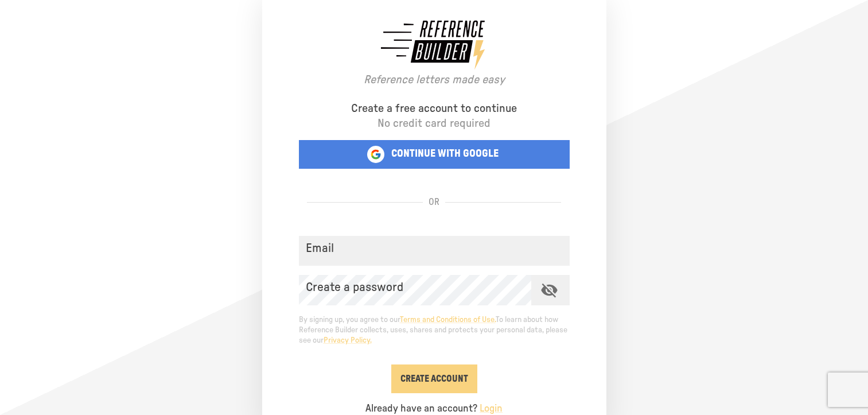 This screenshot has height=415, width=868. Describe the element at coordinates (550, 289) in the screenshot. I see `button: toggle password visibility` at that location.